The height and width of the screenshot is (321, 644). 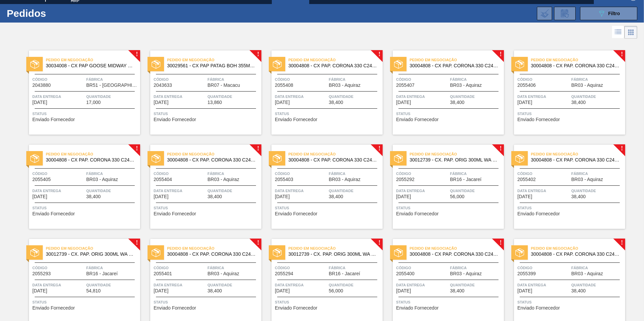 I want to click on span: 2055294, so click(x=284, y=273).